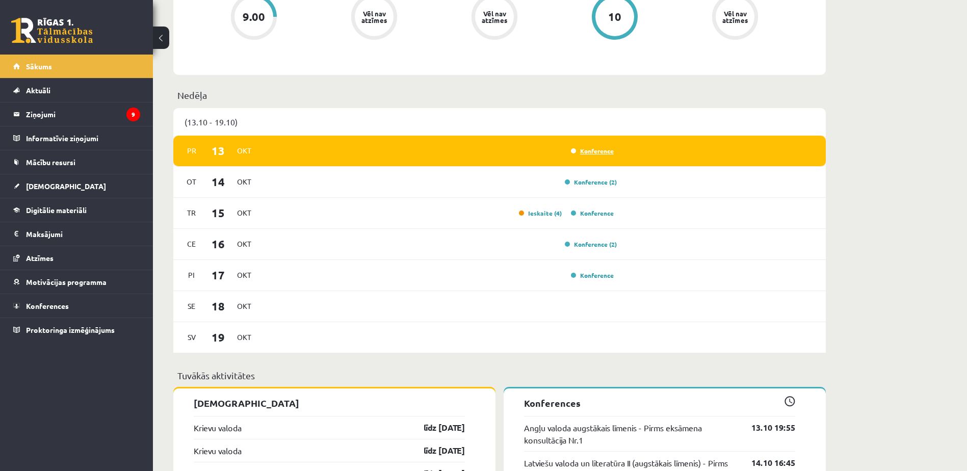 The height and width of the screenshot is (471, 967). What do you see at coordinates (40, 258) in the screenshot?
I see `span: Atzīmes` at bounding box center [40, 258].